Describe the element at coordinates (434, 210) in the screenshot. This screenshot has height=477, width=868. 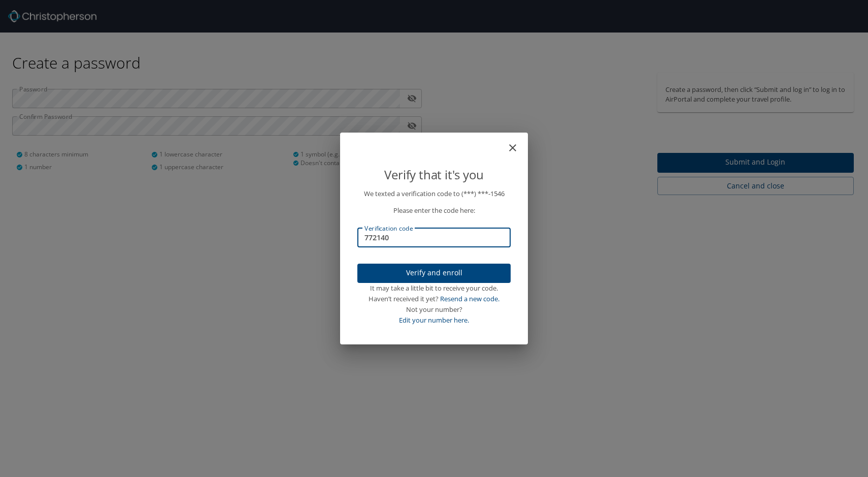
I see `p: Please enter the code here:` at that location.